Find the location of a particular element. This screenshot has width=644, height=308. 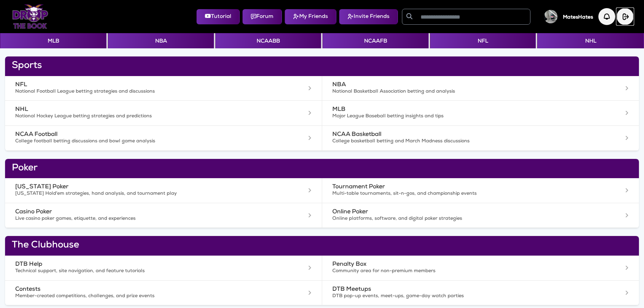

img: Logo is located at coordinates (30, 17).